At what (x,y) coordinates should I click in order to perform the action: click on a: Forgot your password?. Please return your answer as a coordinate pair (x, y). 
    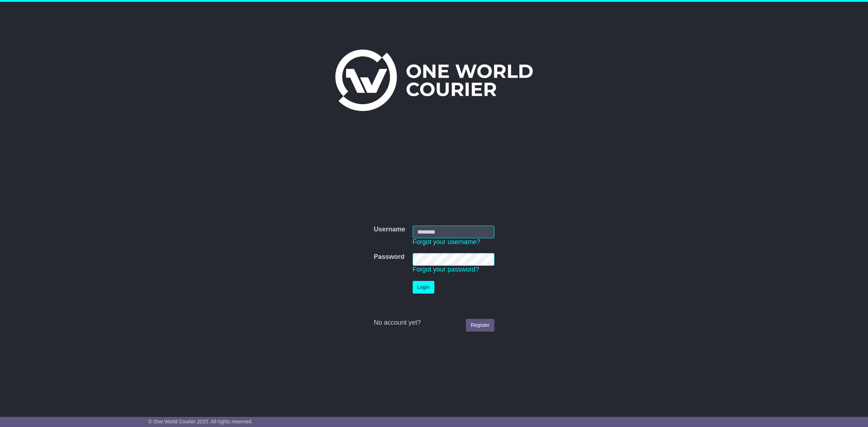
    Looking at the image, I should click on (446, 270).